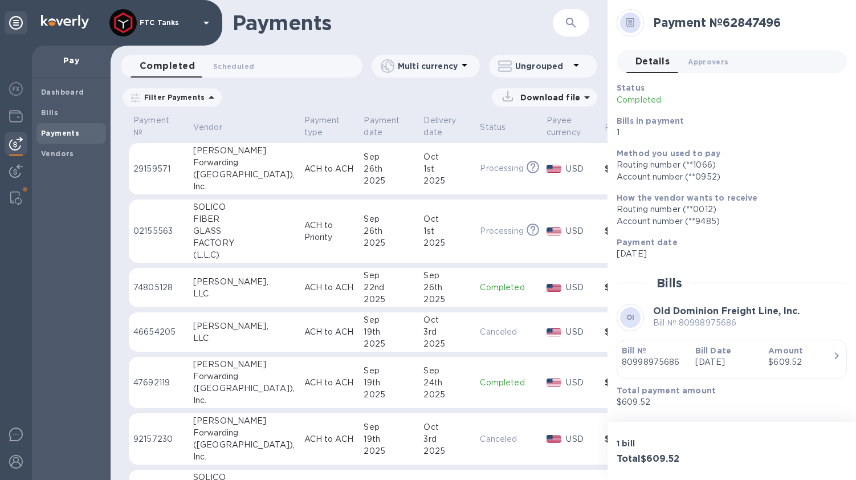 Image resolution: width=856 pixels, height=480 pixels. Describe the element at coordinates (158, 439) in the screenshot. I see `p: 92157230` at that location.